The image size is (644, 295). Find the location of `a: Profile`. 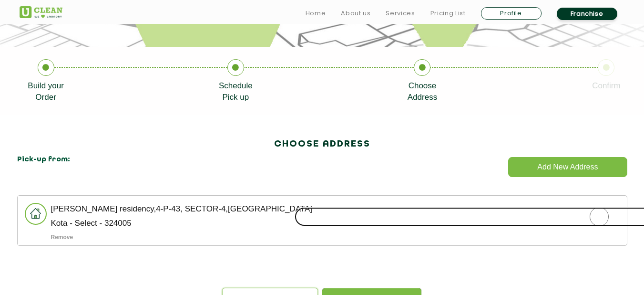

a: Profile is located at coordinates (511, 13).